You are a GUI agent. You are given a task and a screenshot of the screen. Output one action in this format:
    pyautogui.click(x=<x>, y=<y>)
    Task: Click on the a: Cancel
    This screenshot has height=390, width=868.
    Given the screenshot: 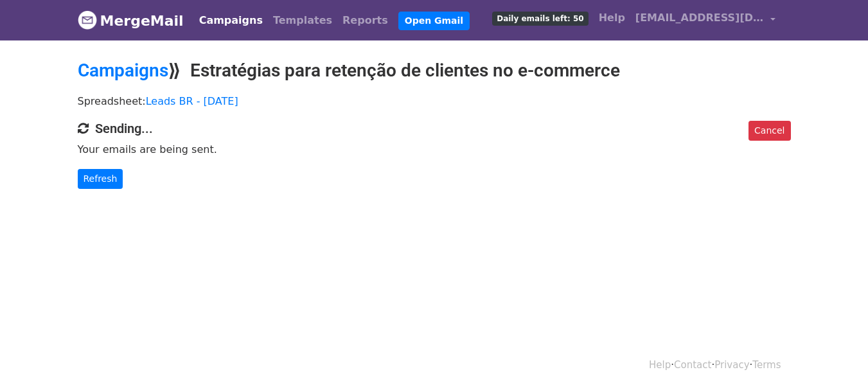 What is the action you would take?
    pyautogui.click(x=770, y=131)
    